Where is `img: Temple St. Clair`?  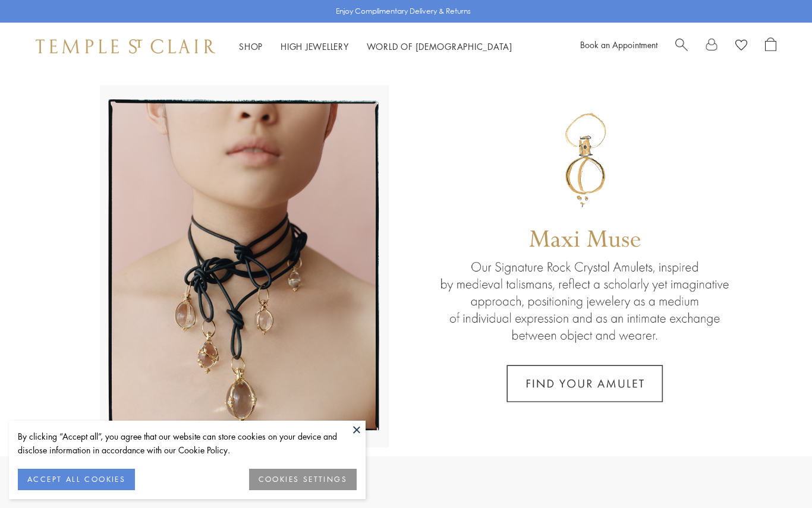
img: Temple St. Clair is located at coordinates (125, 46).